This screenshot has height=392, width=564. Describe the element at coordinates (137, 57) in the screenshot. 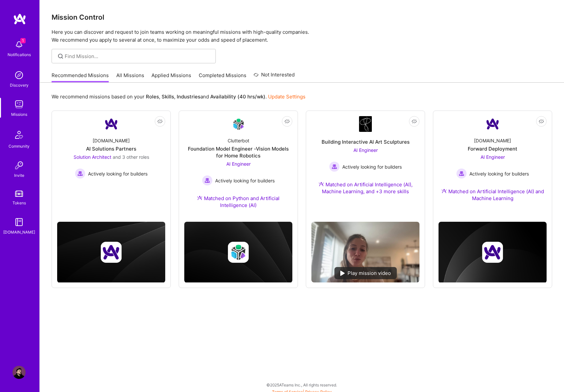

I see `input: Find Mission...` at that location.